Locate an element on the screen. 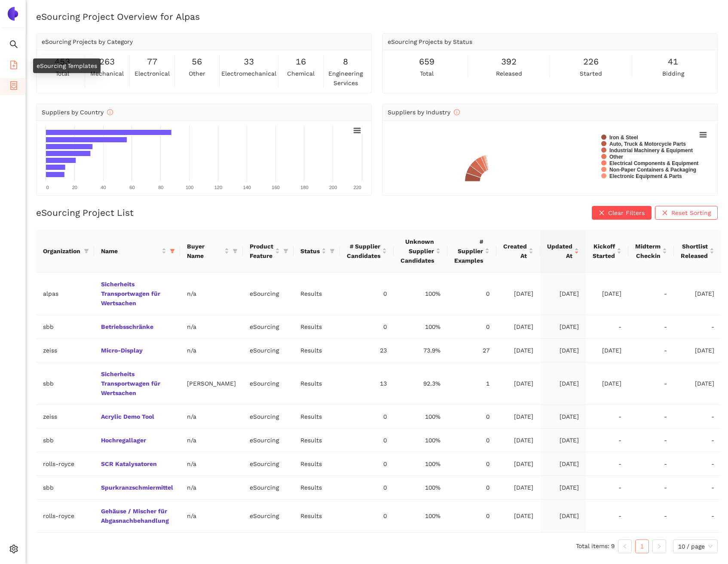 The width and height of the screenshot is (728, 564). a: 1 is located at coordinates (642, 546).